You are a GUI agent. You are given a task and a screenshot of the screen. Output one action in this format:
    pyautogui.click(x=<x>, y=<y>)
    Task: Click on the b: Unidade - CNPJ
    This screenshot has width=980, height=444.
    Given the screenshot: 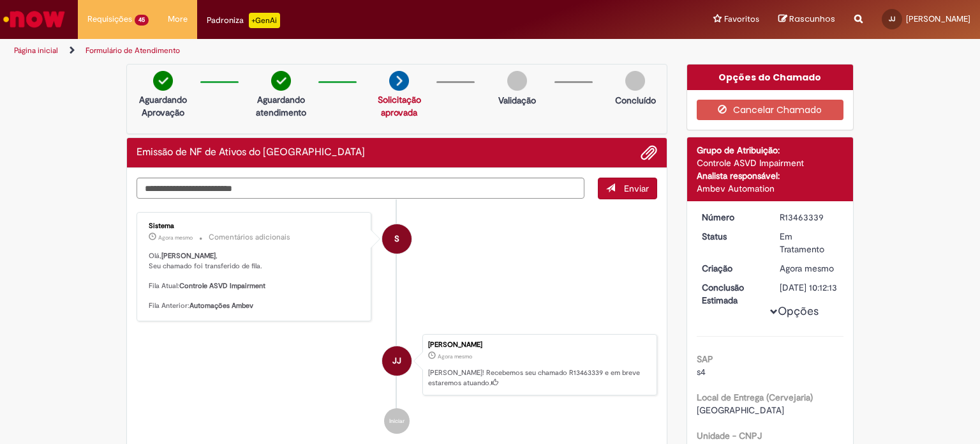 What is the action you would take?
    pyautogui.click(x=730, y=436)
    